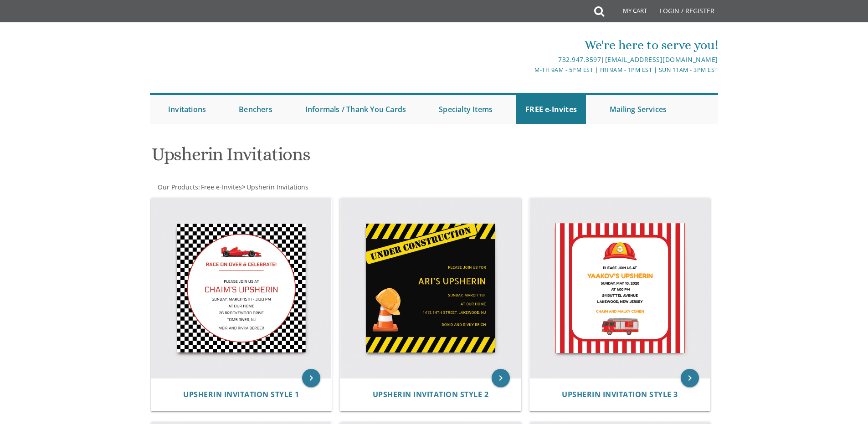 Image resolution: width=868 pixels, height=424 pixels. Describe the element at coordinates (529, 45) in the screenshot. I see `div: We're here to serve you!` at that location.